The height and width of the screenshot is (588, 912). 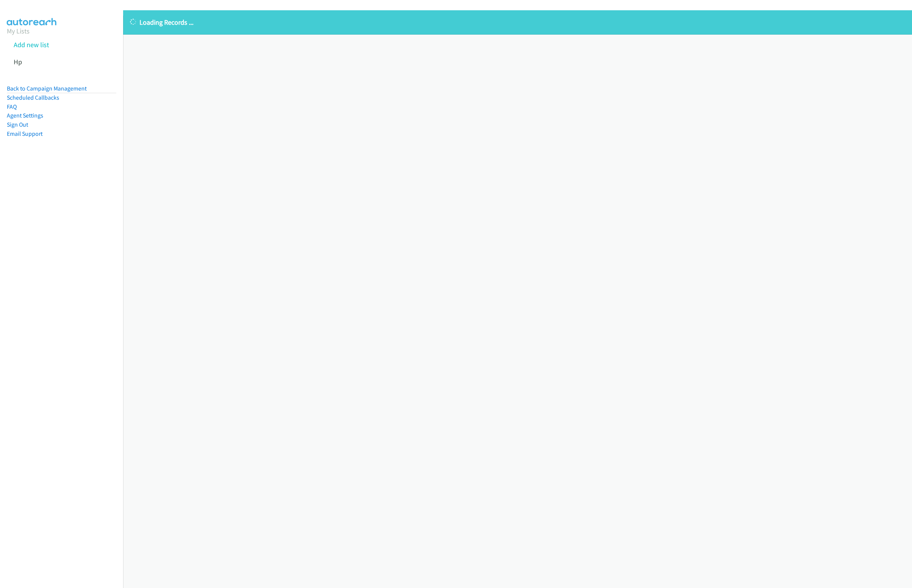 I want to click on p: Loading Records ..., so click(x=518, y=22).